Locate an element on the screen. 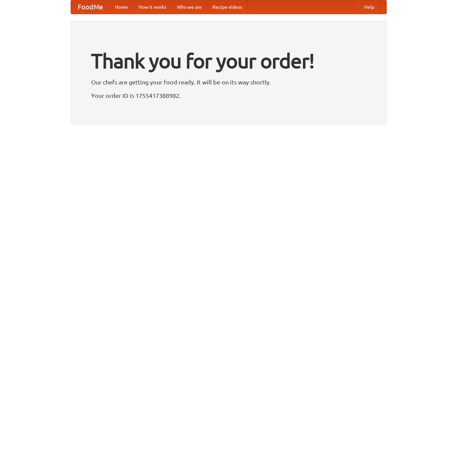  p: Our chefs are getting your food ready. It will be on its way shortly. is located at coordinates (228, 82).